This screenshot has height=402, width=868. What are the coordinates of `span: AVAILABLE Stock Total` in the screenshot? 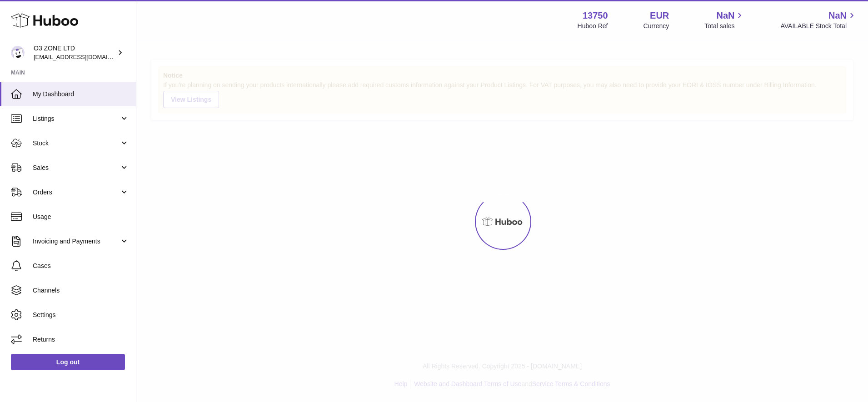 It's located at (818, 26).